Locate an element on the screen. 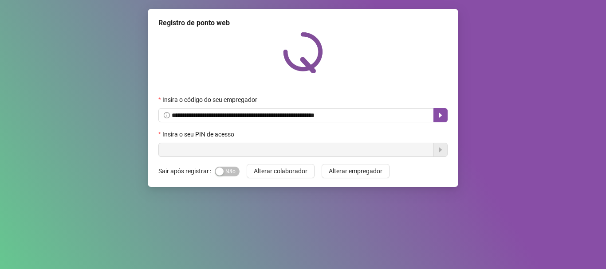 This screenshot has width=606, height=269. span: info-circle is located at coordinates (167, 115).